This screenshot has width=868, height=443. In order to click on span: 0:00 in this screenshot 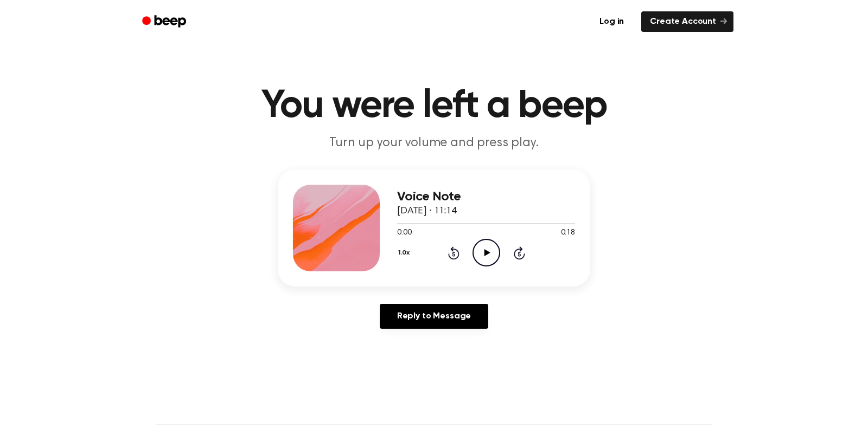, I will do `click(404, 233)`.